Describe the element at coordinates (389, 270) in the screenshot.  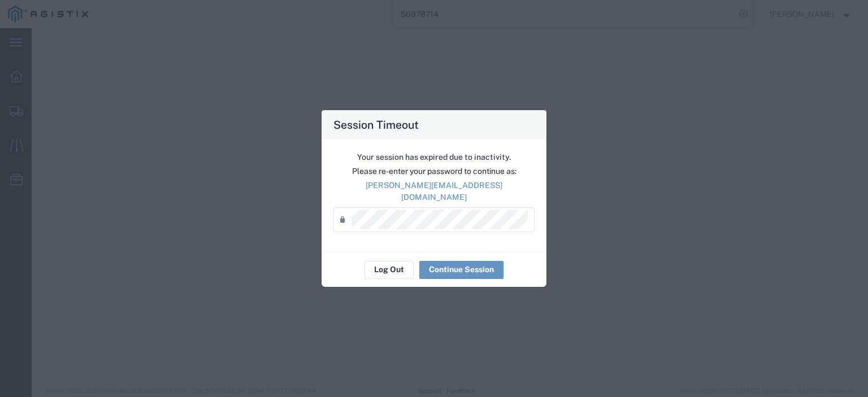
I see `button: Log Out` at that location.